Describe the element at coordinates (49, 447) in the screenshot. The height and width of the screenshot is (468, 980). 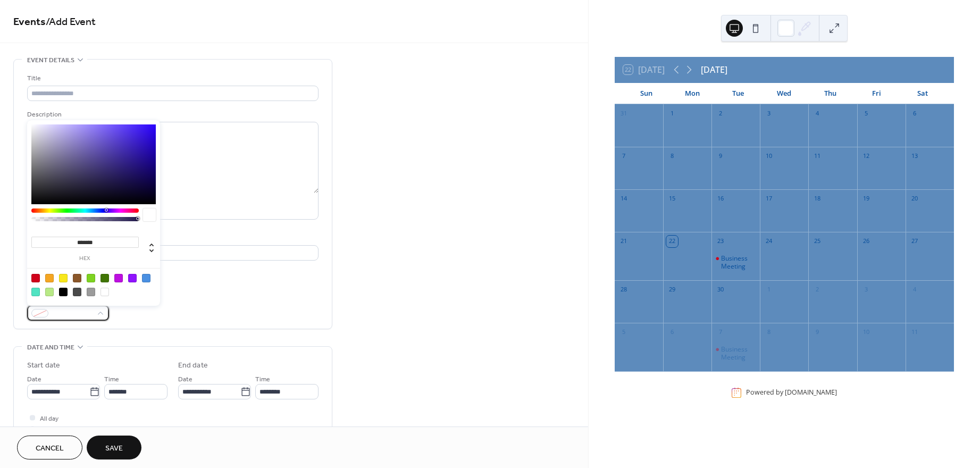
I see `button: Cancel` at that location.